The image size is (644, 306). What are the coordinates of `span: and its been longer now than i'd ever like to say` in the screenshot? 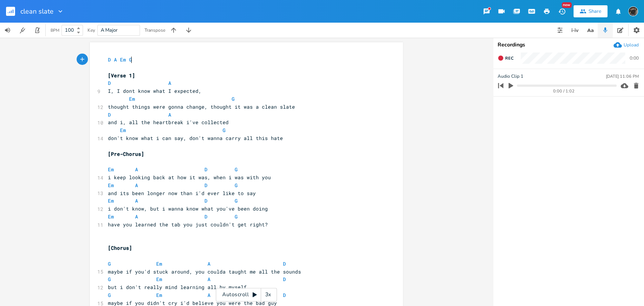 It's located at (182, 193).